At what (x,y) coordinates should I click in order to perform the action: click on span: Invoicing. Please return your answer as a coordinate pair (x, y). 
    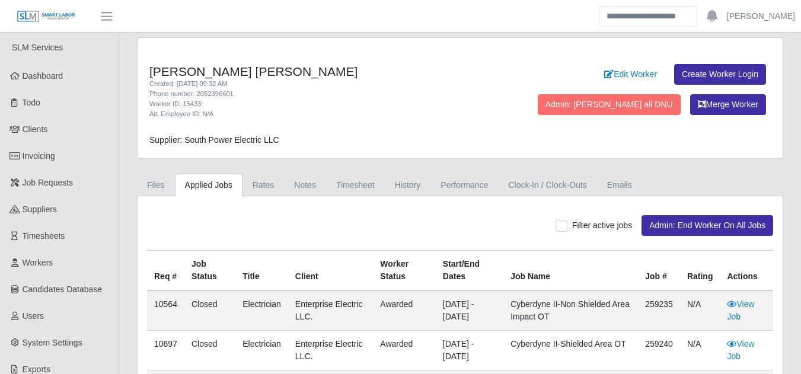
    Looking at the image, I should click on (39, 156).